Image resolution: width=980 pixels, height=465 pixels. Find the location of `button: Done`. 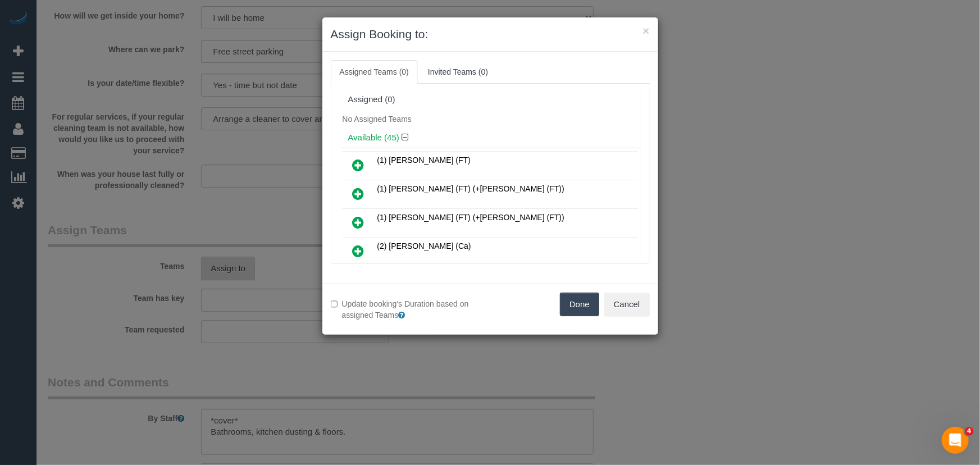

button: Done is located at coordinates (580, 304).